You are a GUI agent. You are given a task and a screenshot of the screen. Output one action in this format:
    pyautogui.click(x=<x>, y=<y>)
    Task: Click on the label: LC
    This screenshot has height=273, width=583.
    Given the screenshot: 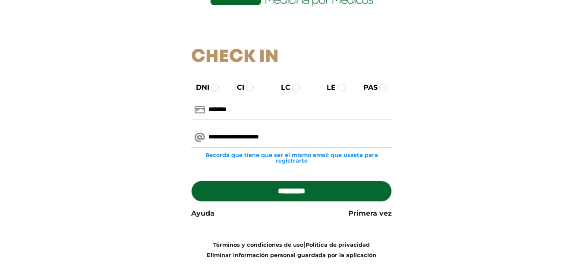 What is the action you would take?
    pyautogui.click(x=282, y=88)
    